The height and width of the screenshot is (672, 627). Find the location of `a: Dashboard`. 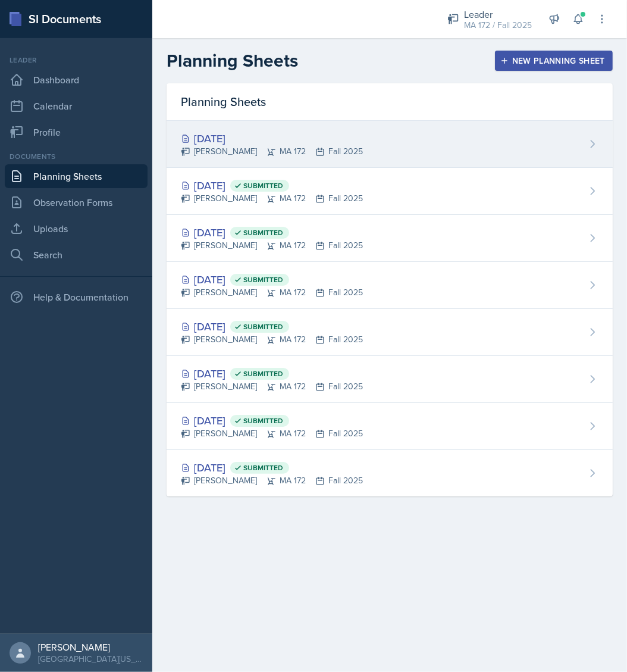

a: Dashboard is located at coordinates (76, 80).